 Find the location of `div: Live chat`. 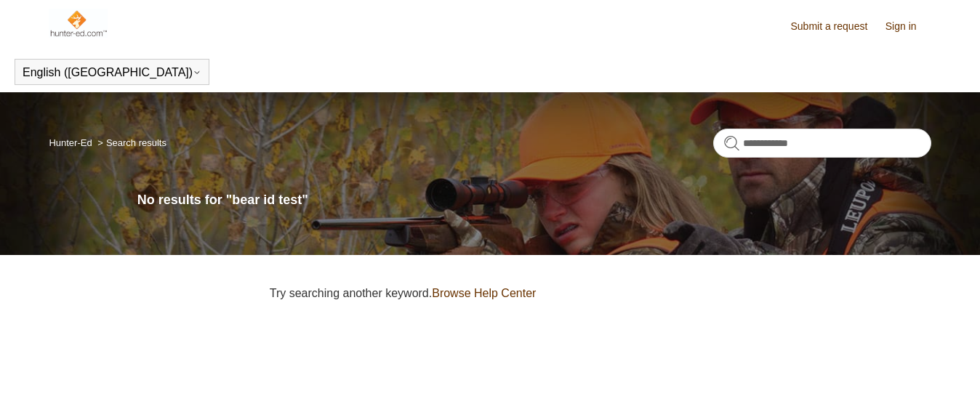

div: Live chat is located at coordinates (961, 398).